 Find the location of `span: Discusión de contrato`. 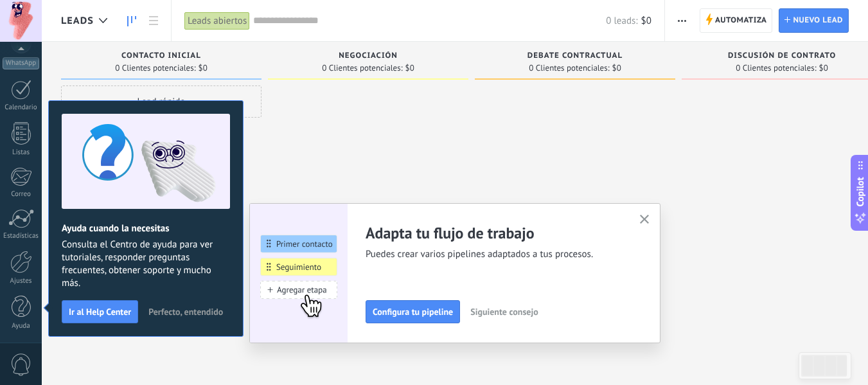

span: Discusión de contrato is located at coordinates (782, 56).